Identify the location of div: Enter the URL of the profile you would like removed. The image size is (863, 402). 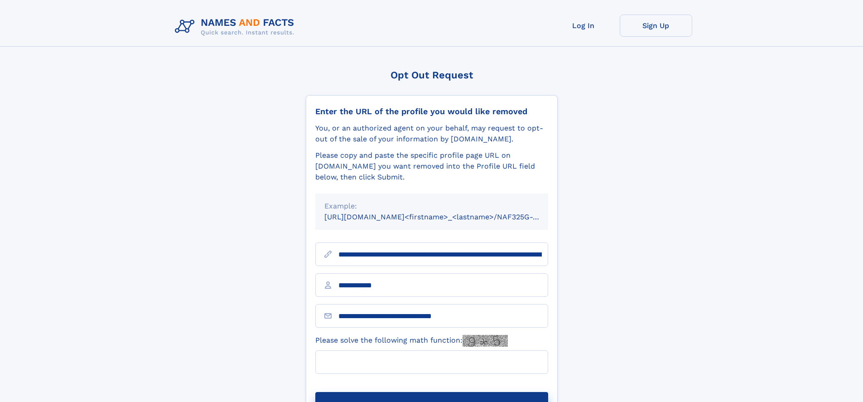
(432, 111).